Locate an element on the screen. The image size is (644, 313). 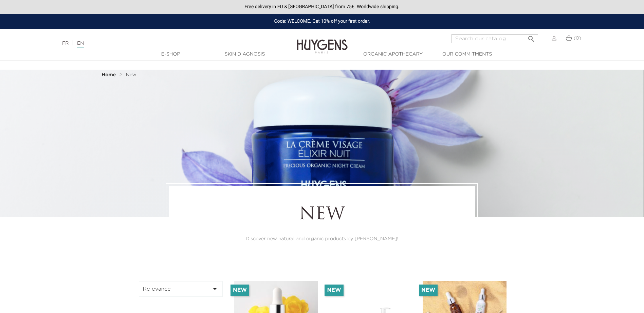
a: Skin Diagnosis is located at coordinates (245, 54).